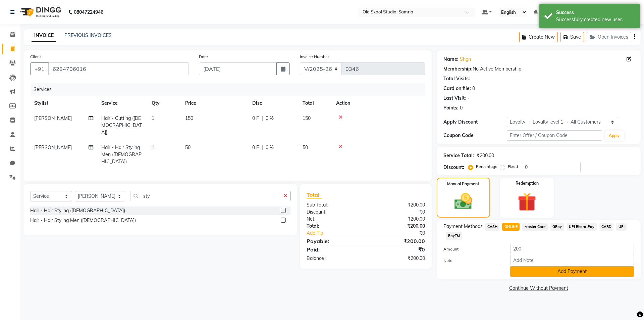 The height and width of the screenshot is (320, 644). Describe the element at coordinates (214, 103) in the screenshot. I see `th: Price` at that location.